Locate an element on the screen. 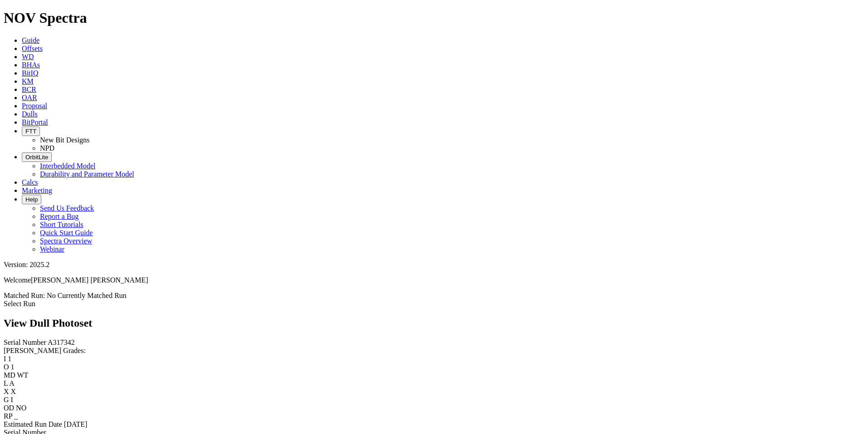 This screenshot has width=868, height=434. span: Matched Run: is located at coordinates (24, 295).